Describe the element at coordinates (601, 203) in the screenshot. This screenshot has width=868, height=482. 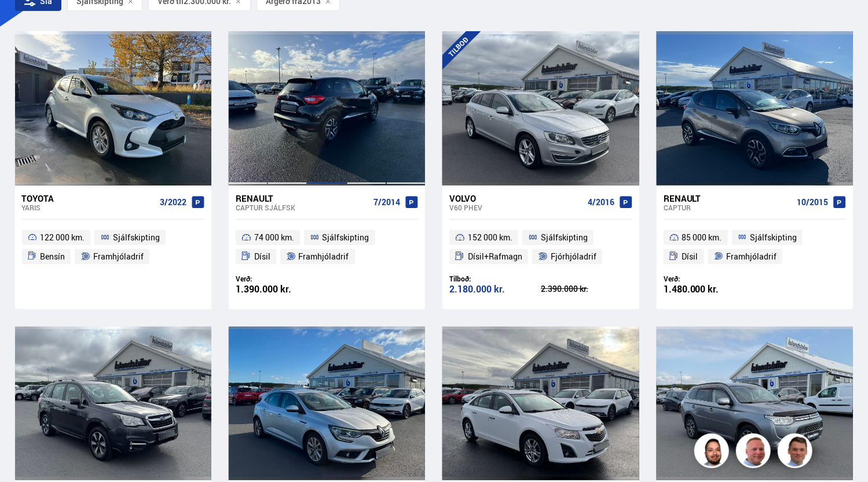
I see `span: 4/2016` at that location.